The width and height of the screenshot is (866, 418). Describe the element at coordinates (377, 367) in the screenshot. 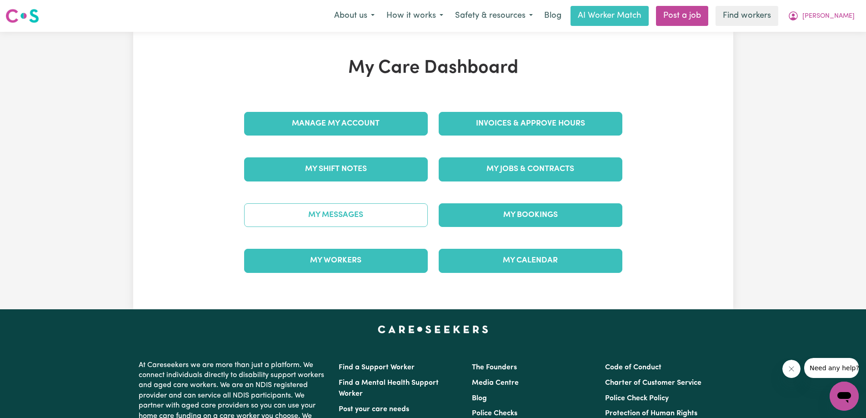

I see `a: Find a Support Worker` at that location.